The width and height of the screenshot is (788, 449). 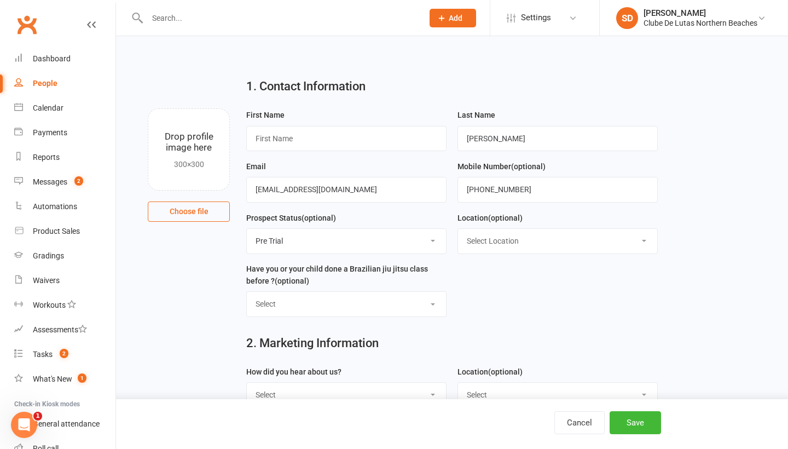 What do you see at coordinates (50, 132) in the screenshot?
I see `div: Payments` at bounding box center [50, 132].